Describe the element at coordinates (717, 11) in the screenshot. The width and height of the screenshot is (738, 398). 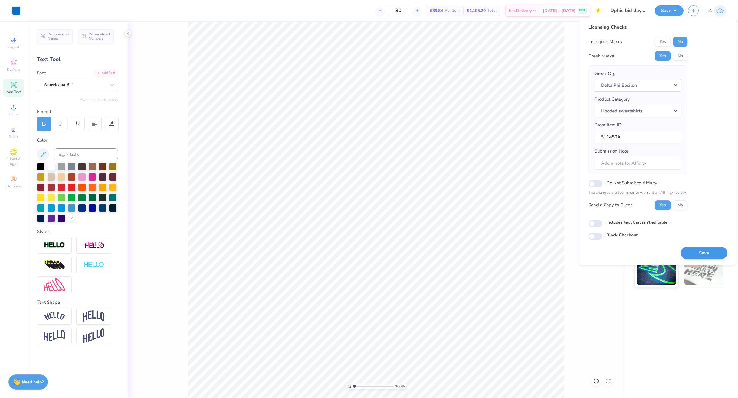
I see `a: ZJ` at that location.